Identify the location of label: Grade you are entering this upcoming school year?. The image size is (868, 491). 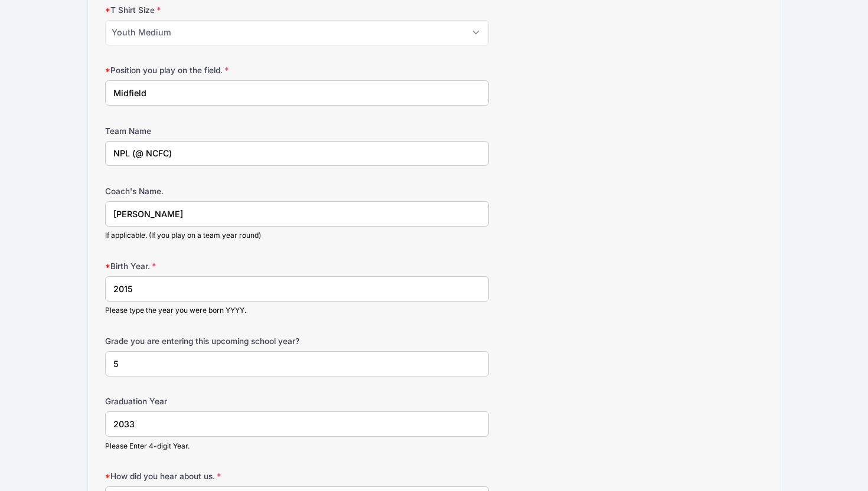
(215, 342).